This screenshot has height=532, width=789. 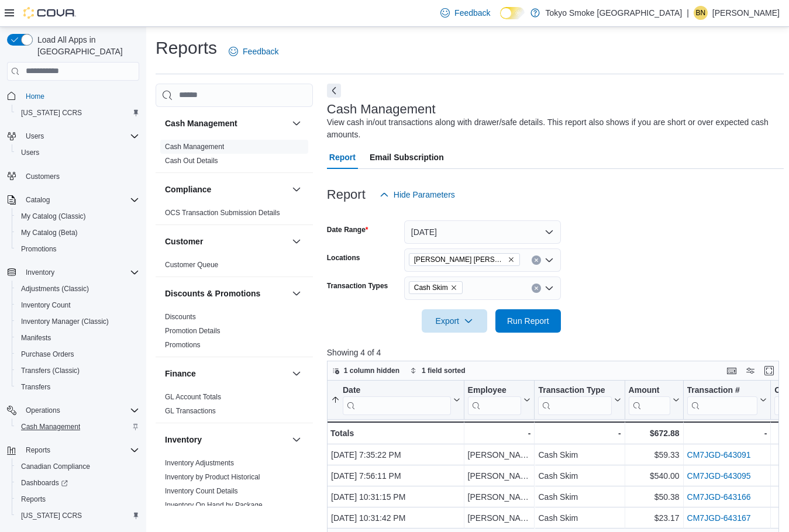 I want to click on h3: Report, so click(x=347, y=195).